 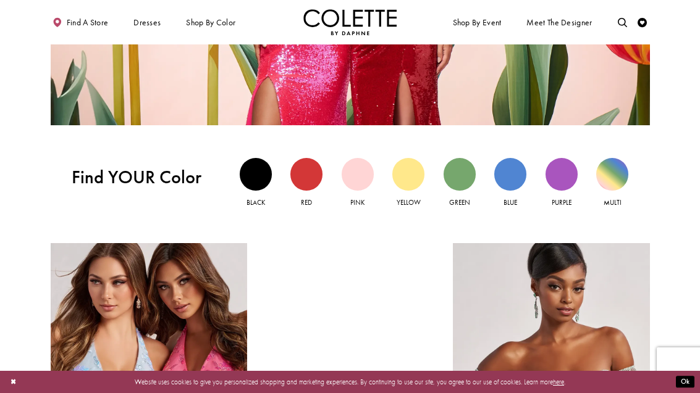 What do you see at coordinates (13, 382) in the screenshot?
I see `button: Close Dialog` at bounding box center [13, 382].